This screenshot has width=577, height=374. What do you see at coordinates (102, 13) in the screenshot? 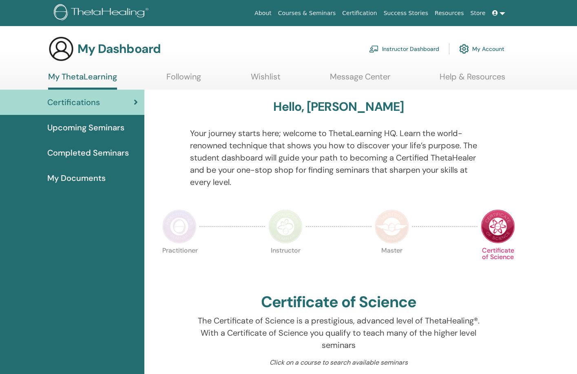
I see `img: logo.png` at bounding box center [102, 13].